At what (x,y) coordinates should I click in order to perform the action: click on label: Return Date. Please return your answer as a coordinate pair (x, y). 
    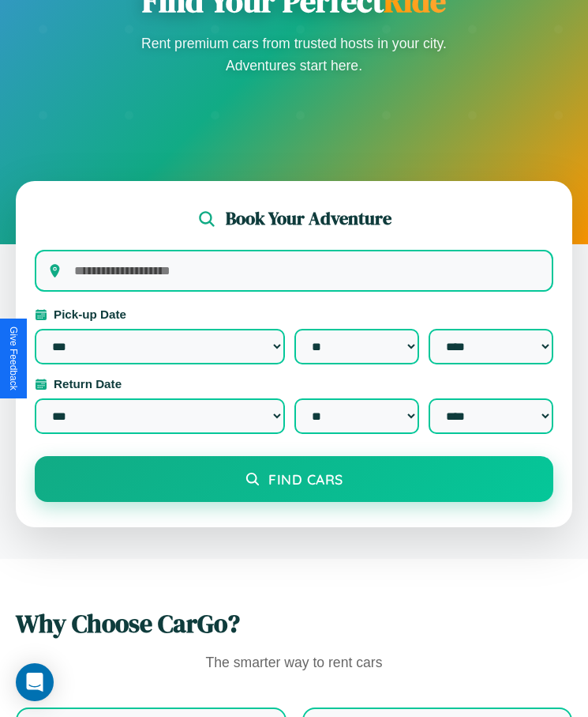
    Looking at the image, I should click on (294, 383).